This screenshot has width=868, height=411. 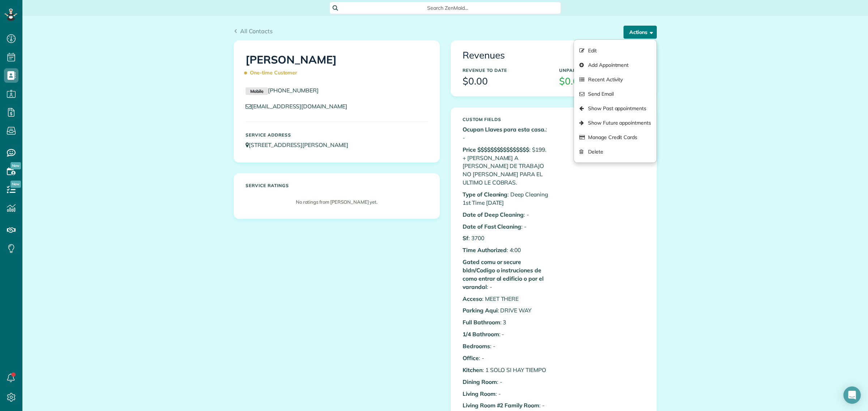 I want to click on h5: Revenue to Date, so click(x=505, y=70).